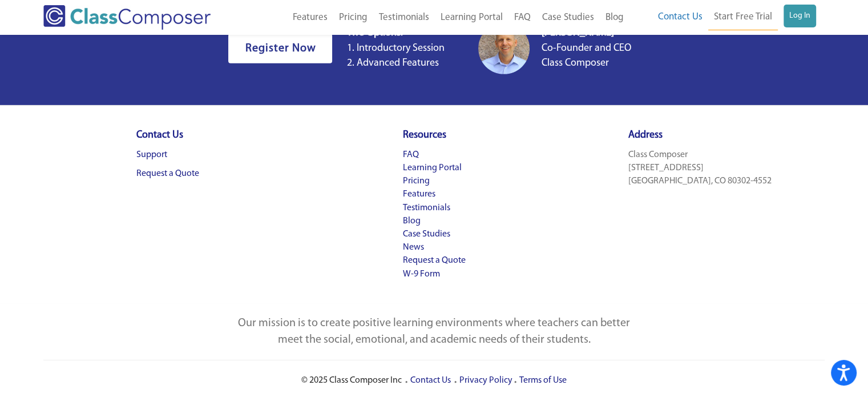 The width and height of the screenshot is (868, 397). What do you see at coordinates (699, 135) in the screenshot?
I see `h4: Address` at bounding box center [699, 135].